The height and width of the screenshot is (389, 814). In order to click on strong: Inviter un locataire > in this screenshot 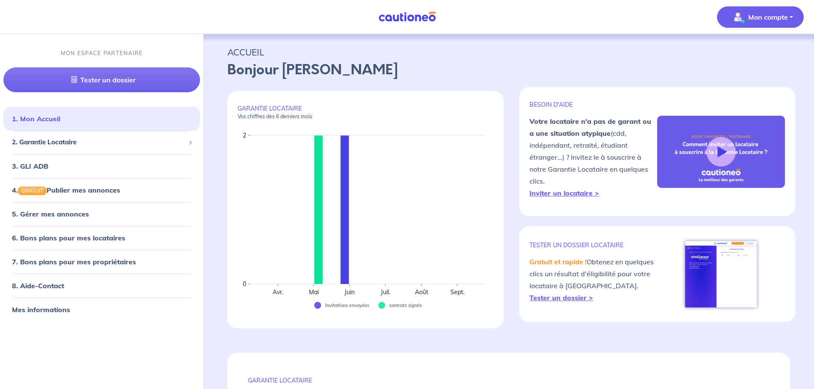, I will do `click(564, 193)`.